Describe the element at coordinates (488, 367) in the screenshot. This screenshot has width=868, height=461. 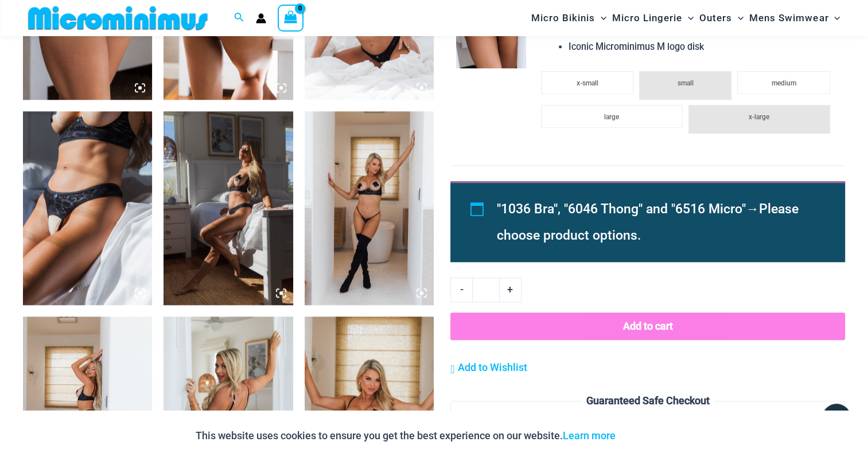
I see `a: Add to Wishlist` at that location.